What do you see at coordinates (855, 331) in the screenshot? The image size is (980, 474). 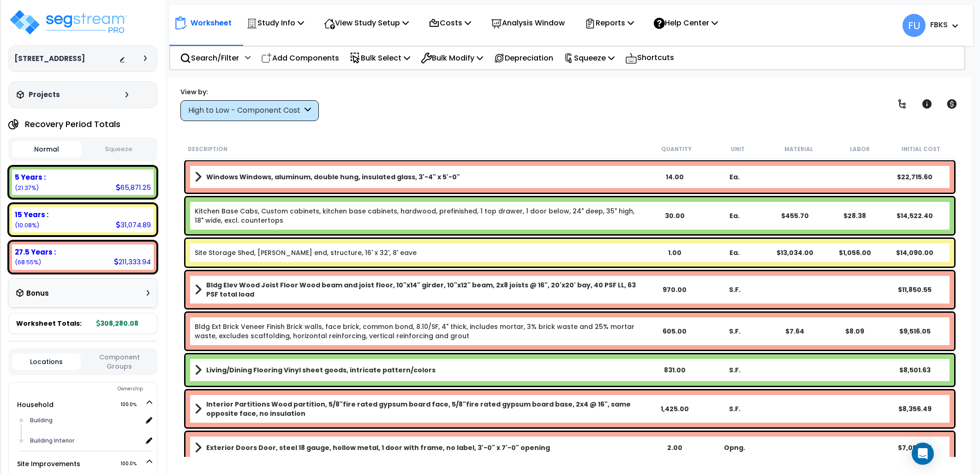 I see `div: $8.09` at bounding box center [855, 331].